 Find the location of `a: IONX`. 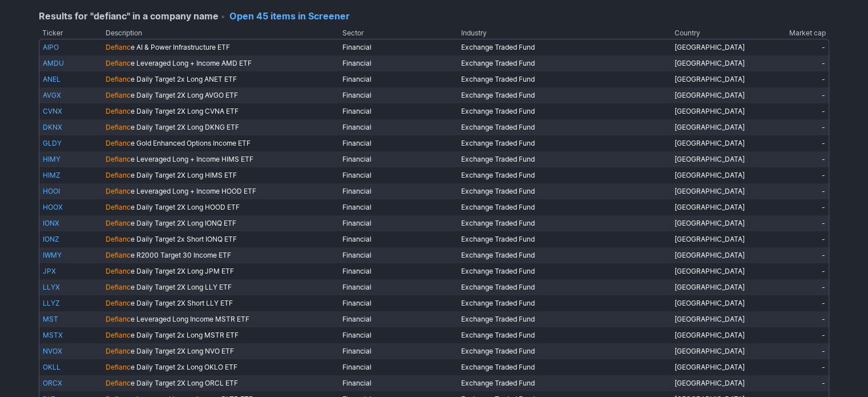

a: IONX is located at coordinates (50, 222).